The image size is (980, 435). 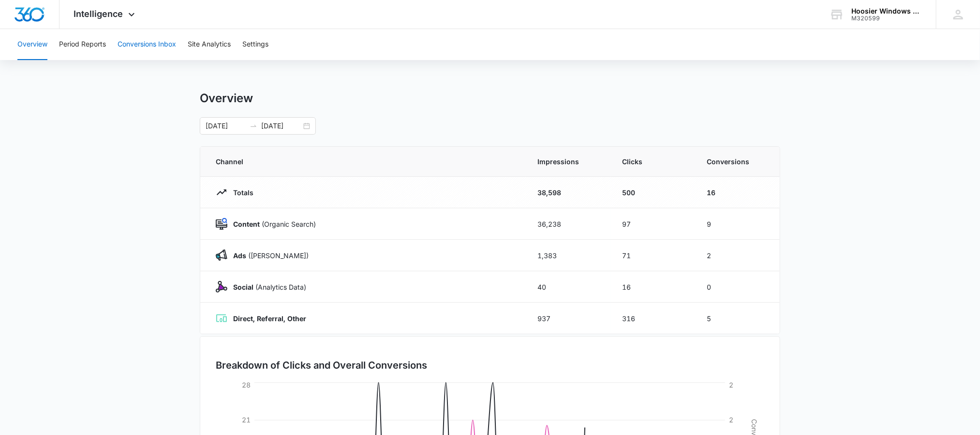 What do you see at coordinates (365, 162) in the screenshot?
I see `span: Channel` at bounding box center [365, 162].